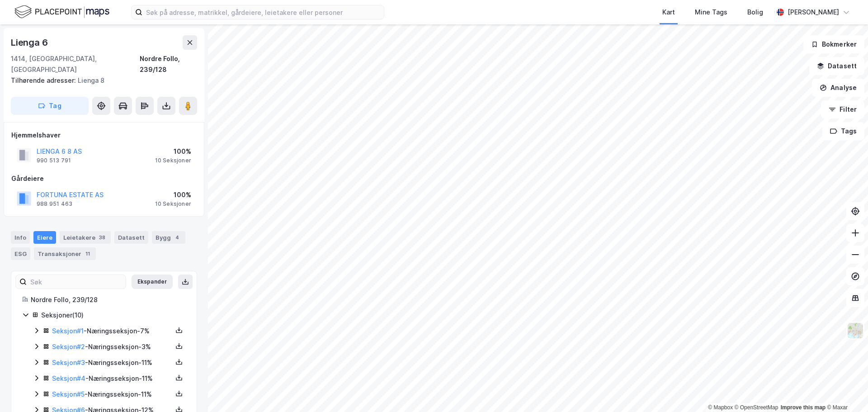 The height and width of the screenshot is (412, 868). Describe the element at coordinates (50, 106) in the screenshot. I see `button: Tag` at that location.